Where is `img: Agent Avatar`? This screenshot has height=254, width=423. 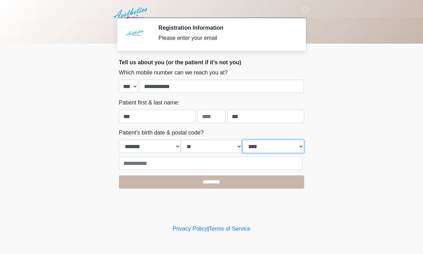
img: Agent Avatar is located at coordinates (135, 35).